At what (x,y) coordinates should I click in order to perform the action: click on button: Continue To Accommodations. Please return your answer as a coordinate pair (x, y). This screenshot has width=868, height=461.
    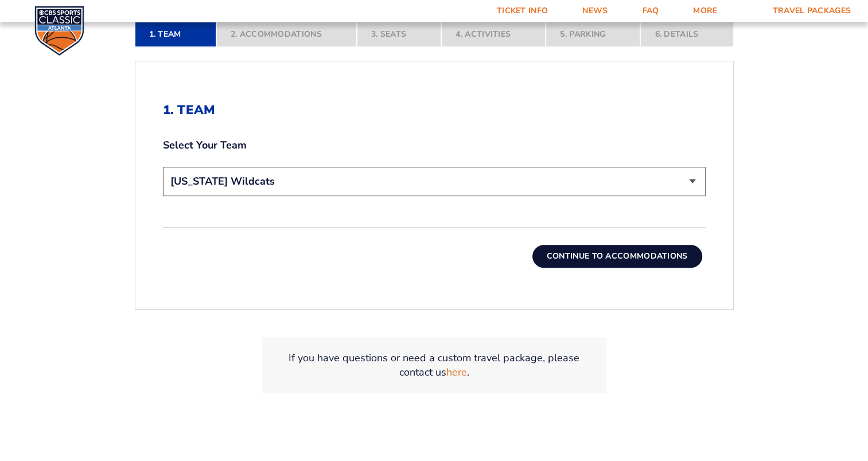
    Looking at the image, I should click on (618, 256).